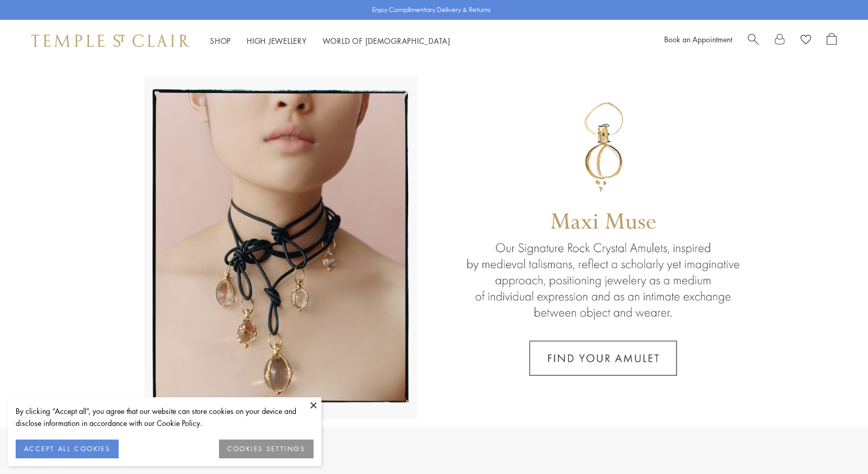 The width and height of the screenshot is (868, 474). Describe the element at coordinates (330, 41) in the screenshot. I see `nav: Main navigation` at that location.